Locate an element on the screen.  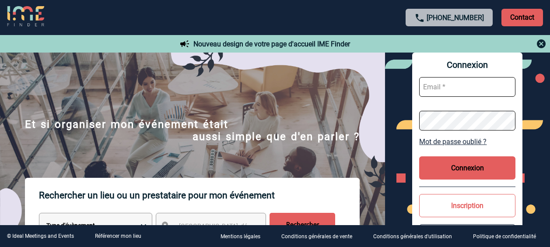
a: Politique de confidentialité is located at coordinates (508, 236).